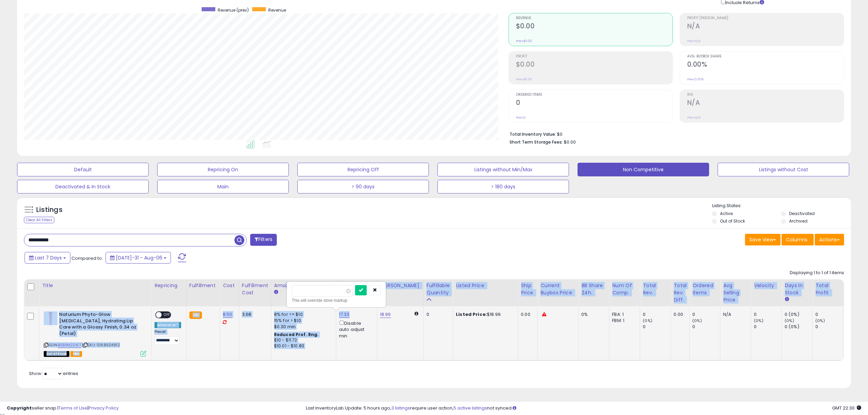  What do you see at coordinates (227, 314) in the screenshot?
I see `a: 8.50` at bounding box center [227, 314].